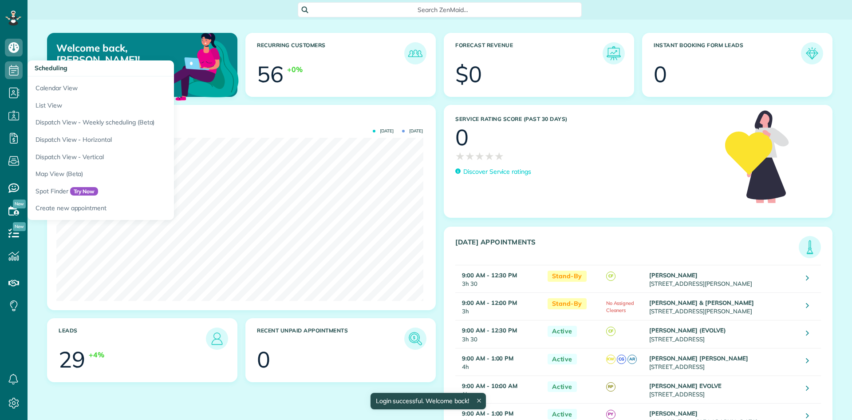  Describe the element at coordinates (490, 385) in the screenshot. I see `strong: 9:00 AM - 10:00 AM` at that location.